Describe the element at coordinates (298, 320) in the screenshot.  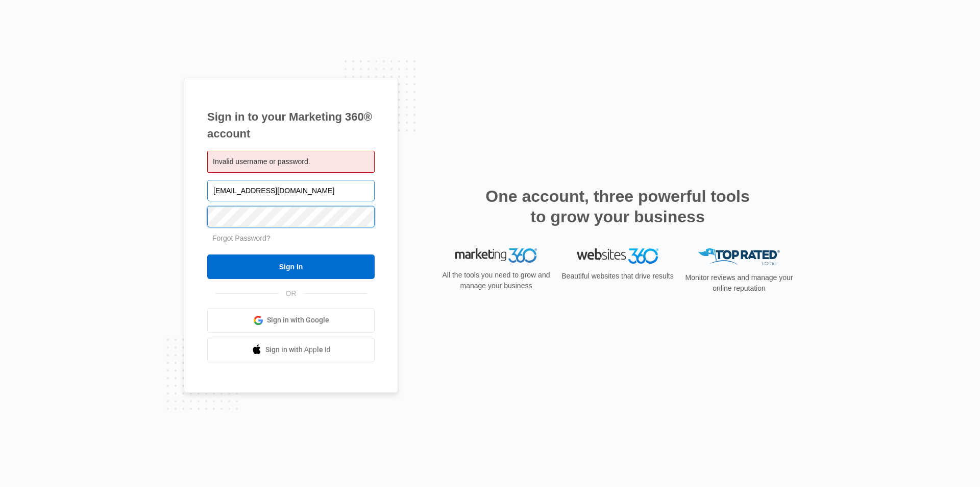
I see `span: Sign in with Google` at that location.